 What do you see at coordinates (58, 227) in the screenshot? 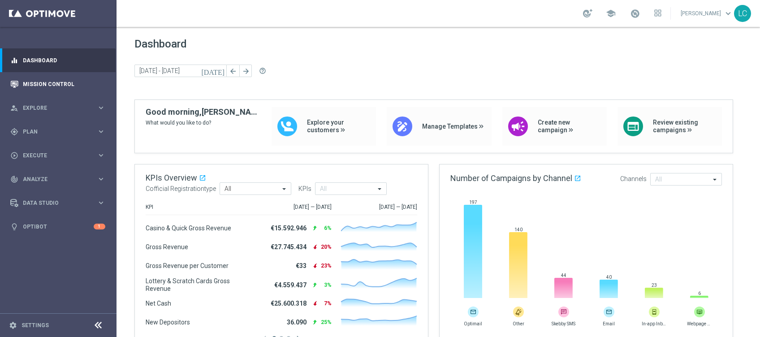
I see `button: lightbulb Optibot 1` at bounding box center [58, 227].